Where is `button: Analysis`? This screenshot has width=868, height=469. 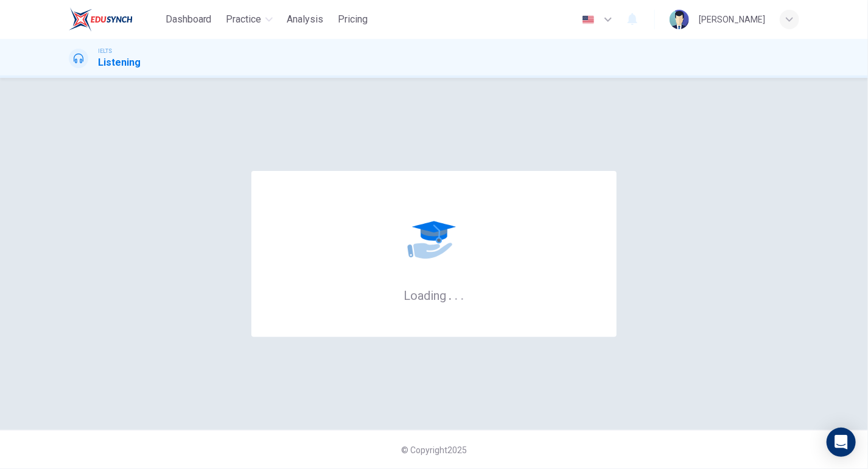 button: Analysis is located at coordinates (306, 19).